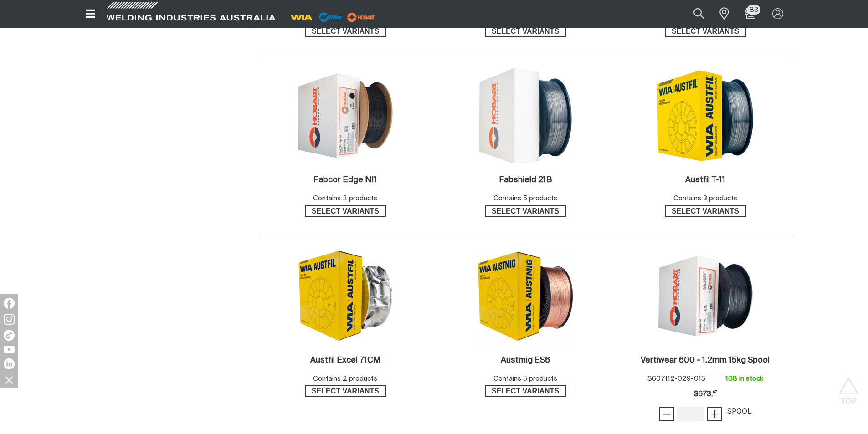 The image size is (868, 434). Describe the element at coordinates (525, 392) in the screenshot. I see `a: Select variants of Austmig ES6` at that location.